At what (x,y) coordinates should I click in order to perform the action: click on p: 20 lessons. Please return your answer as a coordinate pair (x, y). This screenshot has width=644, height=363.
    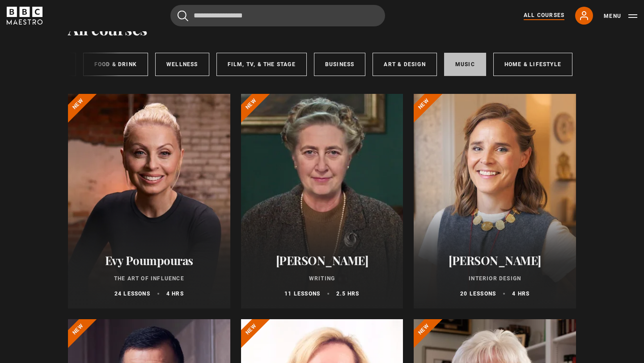
    Looking at the image, I should click on (478, 294).